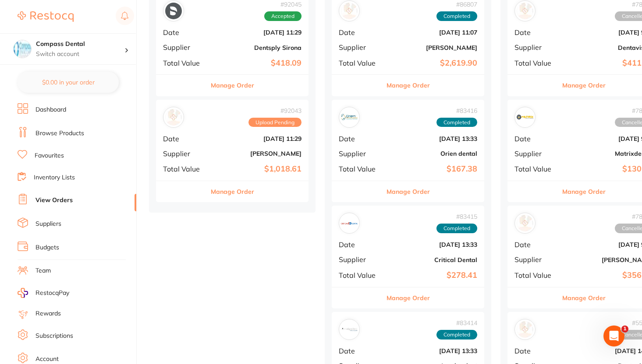 This screenshot has height=364, width=642. Describe the element at coordinates (80, 54) in the screenshot. I see `p: Switch account` at that location.